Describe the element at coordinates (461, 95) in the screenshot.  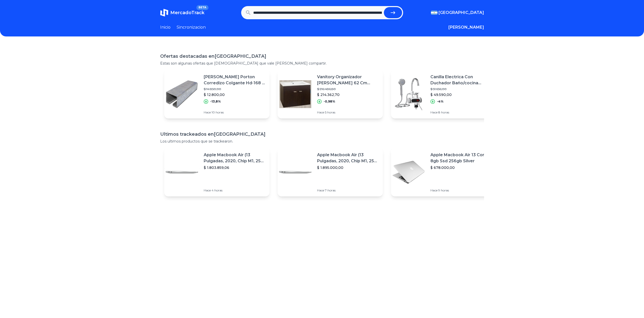
I see `p: $ 49.590,00` at that location.